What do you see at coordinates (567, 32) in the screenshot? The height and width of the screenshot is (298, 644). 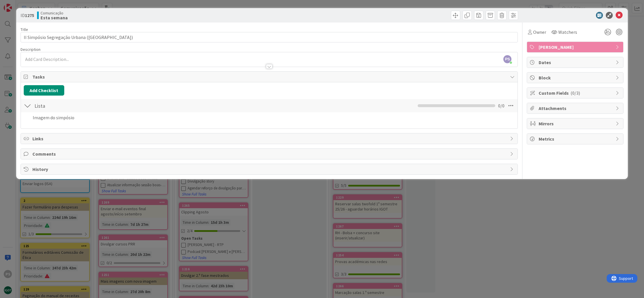 I see `span: Watchers` at bounding box center [567, 32].